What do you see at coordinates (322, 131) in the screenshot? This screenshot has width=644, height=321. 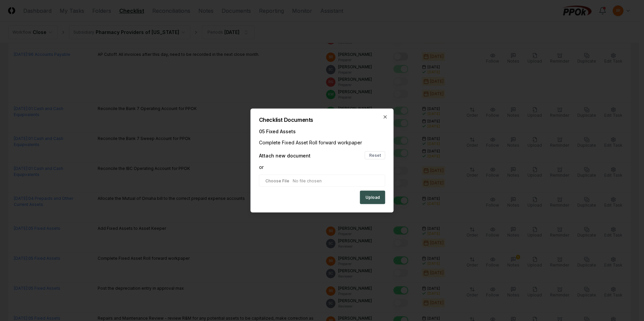 I see `div: 05 Fixed Assets` at bounding box center [322, 131].